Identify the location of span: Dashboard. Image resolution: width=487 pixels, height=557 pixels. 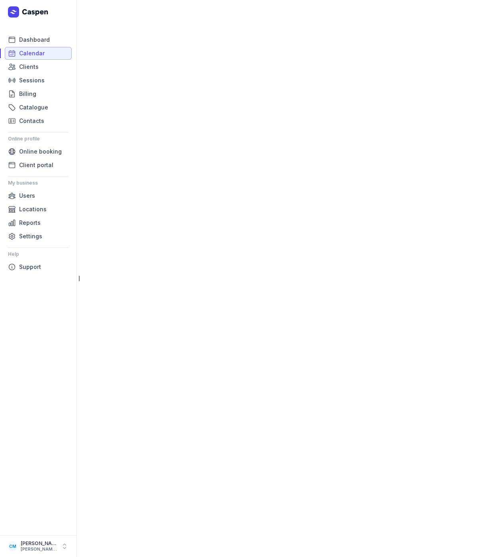
(34, 40).